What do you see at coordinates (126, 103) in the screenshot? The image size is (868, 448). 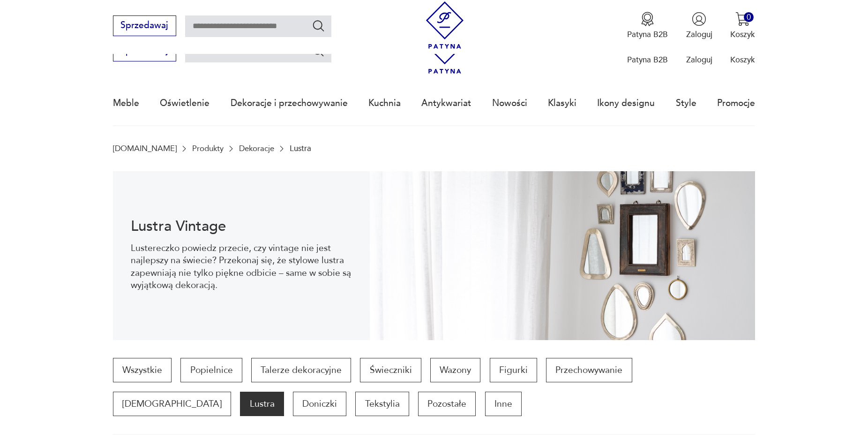 I see `a: Meble` at bounding box center [126, 103].